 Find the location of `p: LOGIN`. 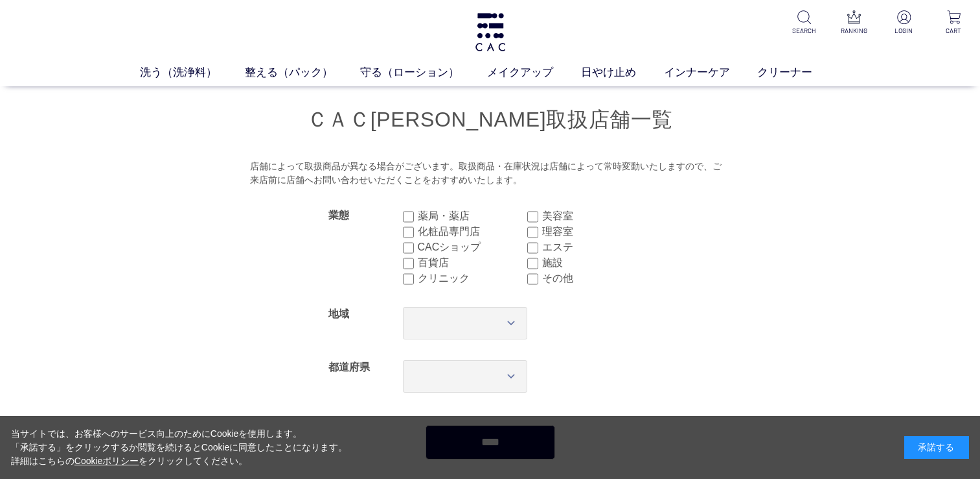

p: LOGIN is located at coordinates (904, 30).